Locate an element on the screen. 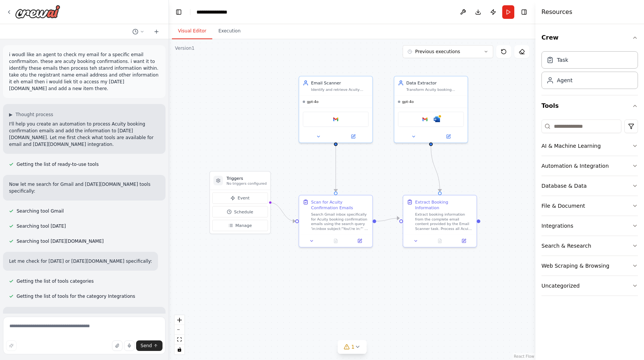 The image size is (644, 360). div: Uncategorized is located at coordinates (560, 285).